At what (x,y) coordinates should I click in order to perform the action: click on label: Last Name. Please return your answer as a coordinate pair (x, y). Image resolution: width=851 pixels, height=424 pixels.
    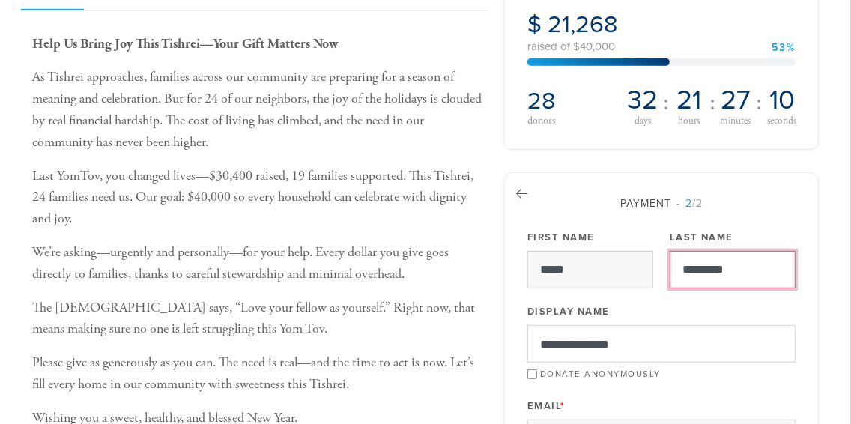
    Looking at the image, I should click on (702, 237).